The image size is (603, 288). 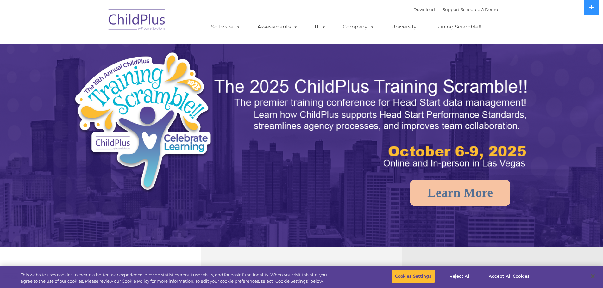 What do you see at coordinates (320, 27) in the screenshot?
I see `a: IT` at bounding box center [320, 27].